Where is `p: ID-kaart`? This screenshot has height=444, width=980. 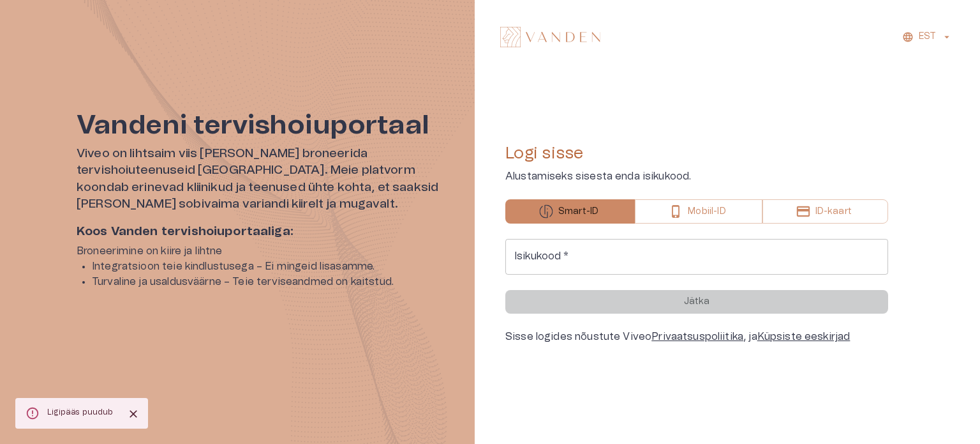 p: ID-kaart is located at coordinates (833, 212).